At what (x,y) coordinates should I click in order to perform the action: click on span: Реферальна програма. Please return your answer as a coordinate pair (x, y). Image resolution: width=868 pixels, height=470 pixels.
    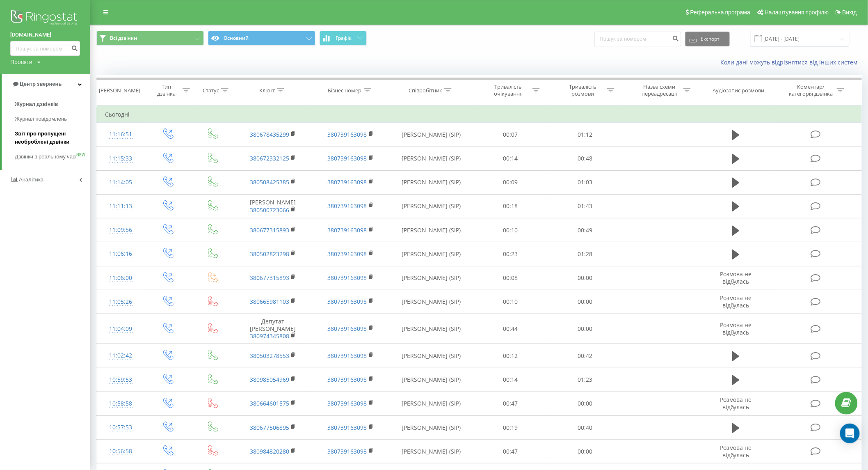
    Looking at the image, I should click on (721, 12).